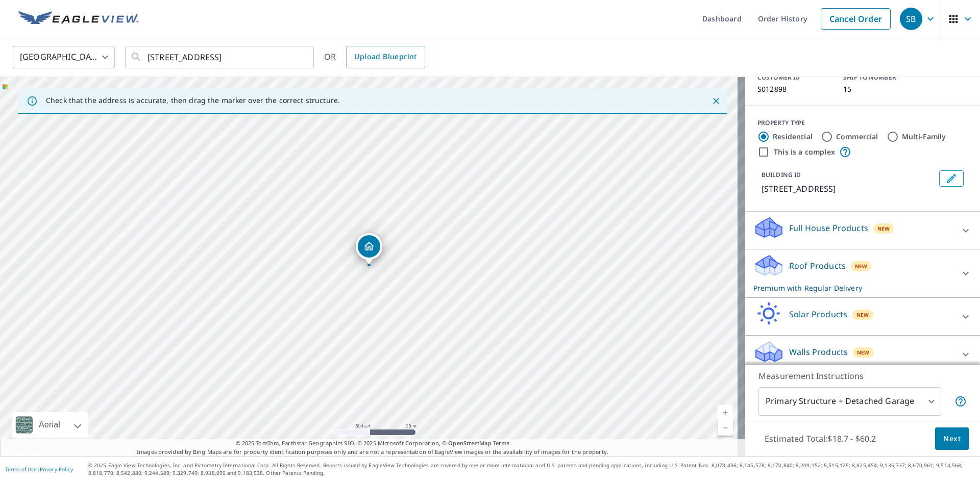 The image size is (980, 482). What do you see at coordinates (373, 443) in the screenshot?
I see `span: © 2025 TomTom, Earthstar Geographics SIO, © 2025 Microsoft Corporation, ©` at bounding box center [373, 443].